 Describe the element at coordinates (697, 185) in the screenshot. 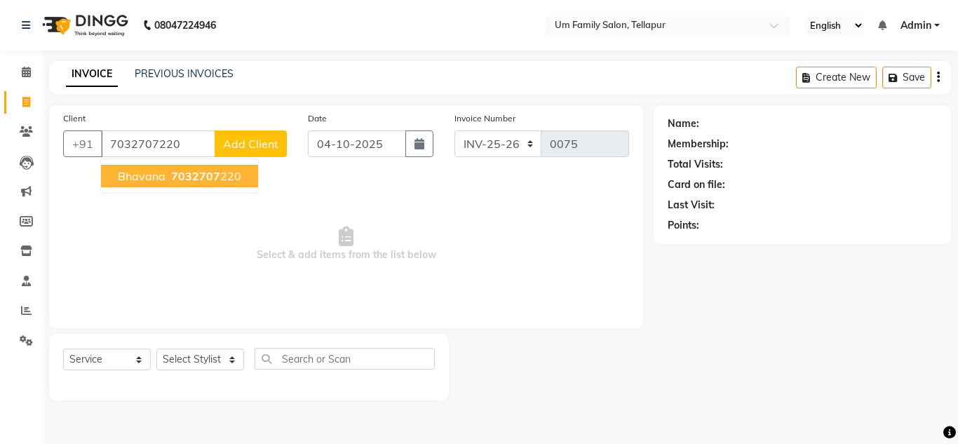

I see `div: Card on file:` at that location.